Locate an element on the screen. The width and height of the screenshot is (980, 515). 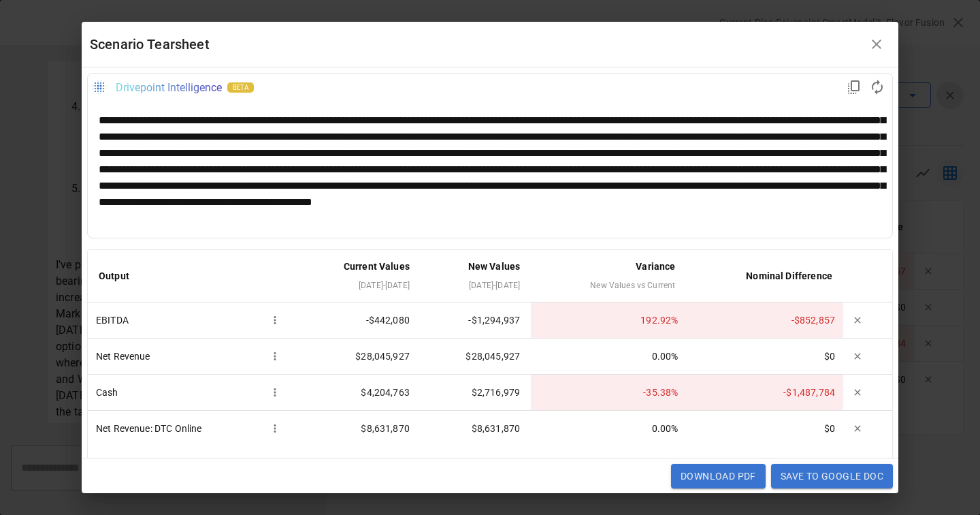
th: Nominal Difference is located at coordinates (764, 276).